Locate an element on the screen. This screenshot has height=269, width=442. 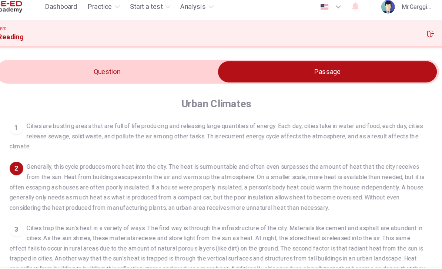
span: Cities trap the sun's heat in a variety of ways. The first way is through the infrastructure of t... is located at coordinates (221, 232).